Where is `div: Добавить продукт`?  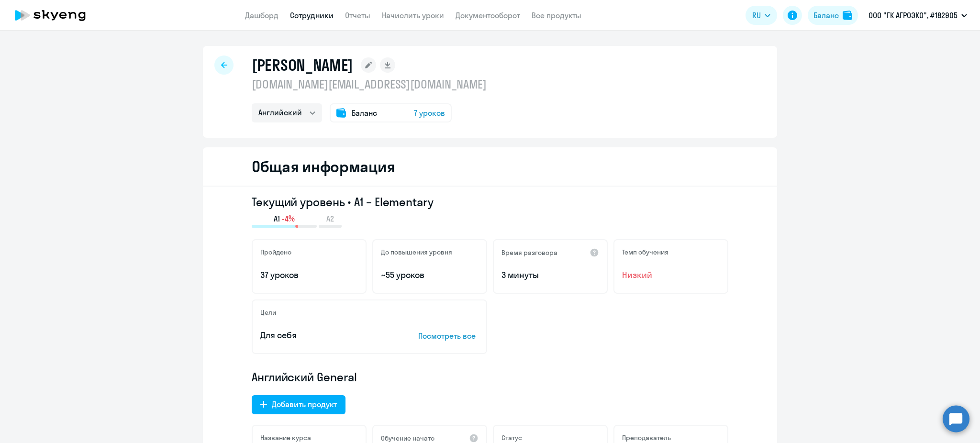
div: Добавить продукт is located at coordinates (304, 404).